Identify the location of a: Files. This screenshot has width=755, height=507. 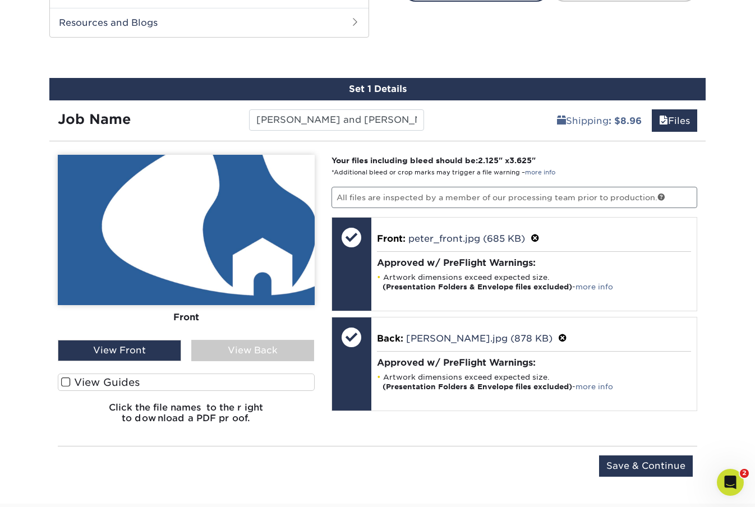
(674, 121).